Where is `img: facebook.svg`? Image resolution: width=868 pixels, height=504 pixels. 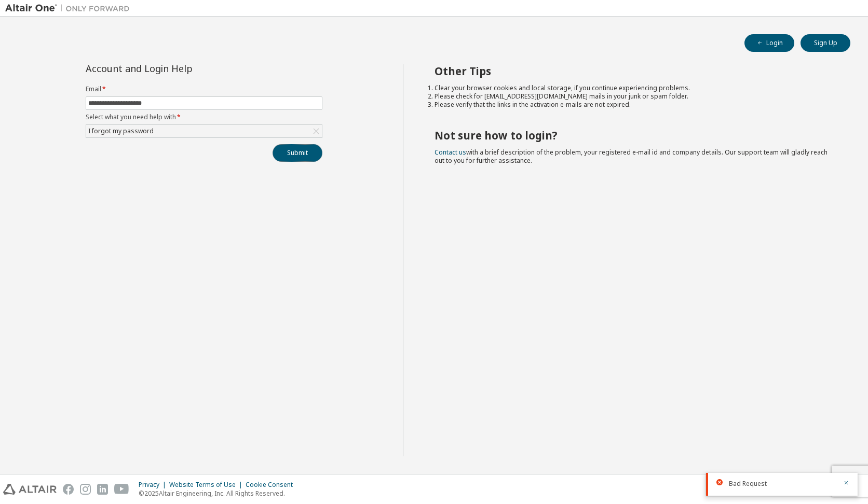
img: facebook.svg is located at coordinates (68, 490).